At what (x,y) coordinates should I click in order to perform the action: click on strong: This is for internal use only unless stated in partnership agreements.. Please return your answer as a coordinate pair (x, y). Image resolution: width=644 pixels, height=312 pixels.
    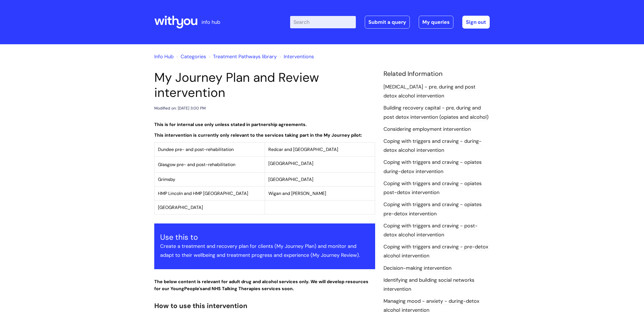
    Looking at the image, I should click on (230, 124).